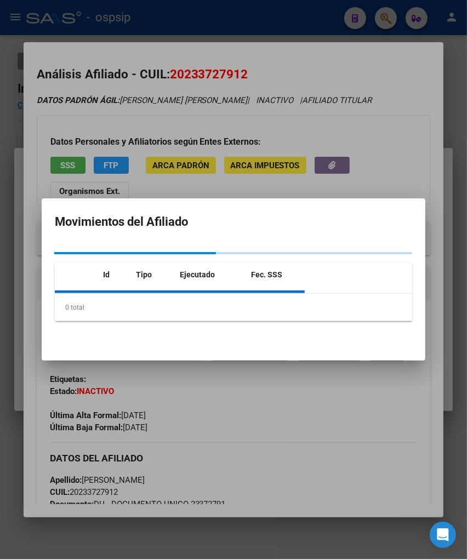  I want to click on datatable-header-cell: Tipo, so click(153, 274).